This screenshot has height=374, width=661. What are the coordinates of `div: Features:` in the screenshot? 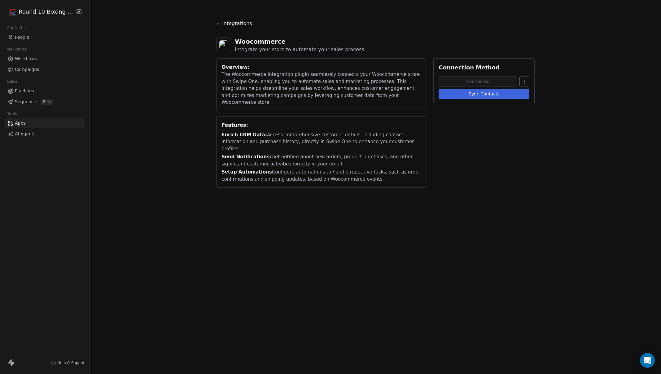 It's located at (321, 125).